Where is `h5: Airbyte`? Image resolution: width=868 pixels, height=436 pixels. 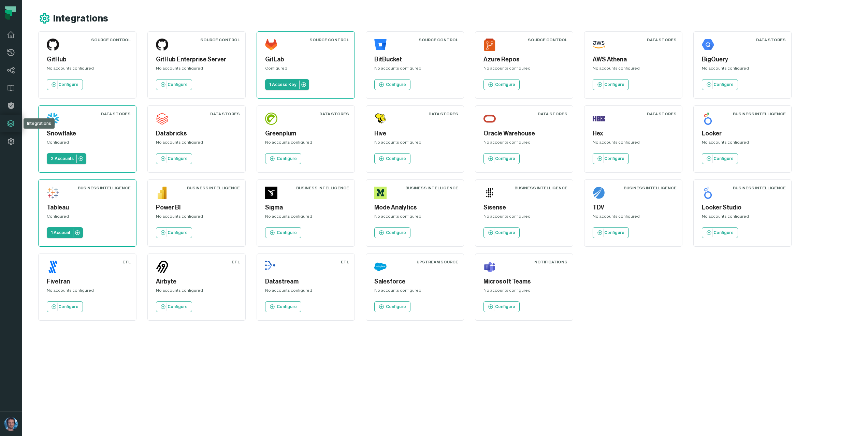
h5: Airbyte is located at coordinates (196, 282).